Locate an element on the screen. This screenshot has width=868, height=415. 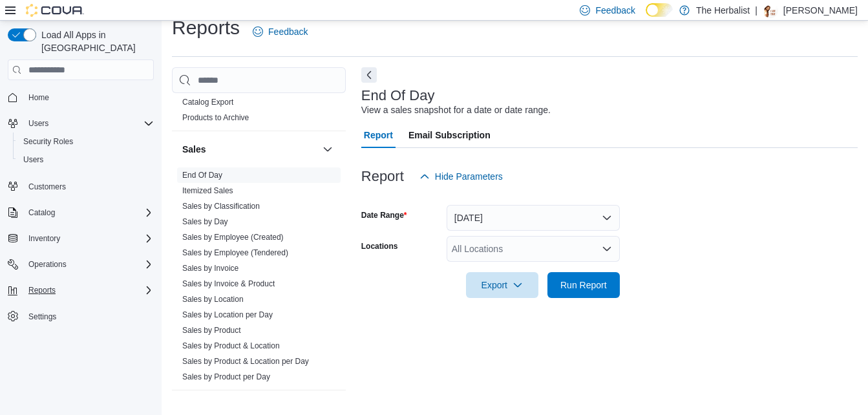
a: Users is located at coordinates (33, 160).